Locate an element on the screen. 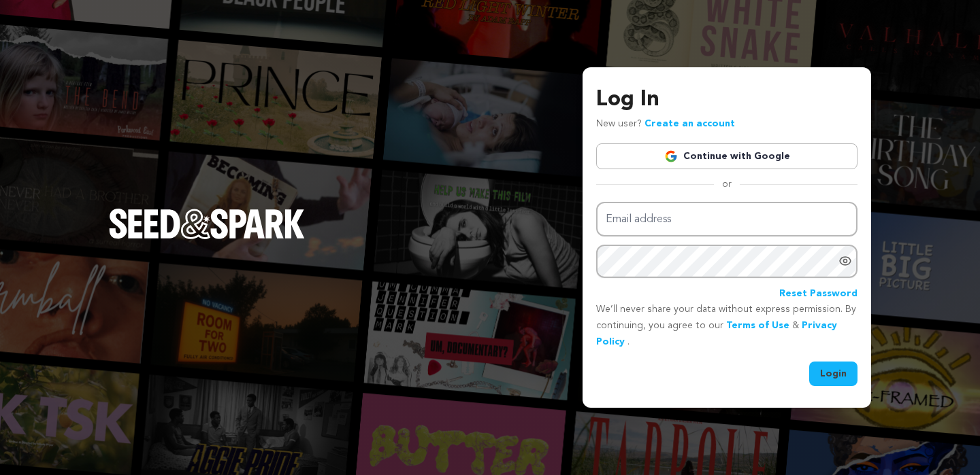  a: Reset Password is located at coordinates (817, 294).